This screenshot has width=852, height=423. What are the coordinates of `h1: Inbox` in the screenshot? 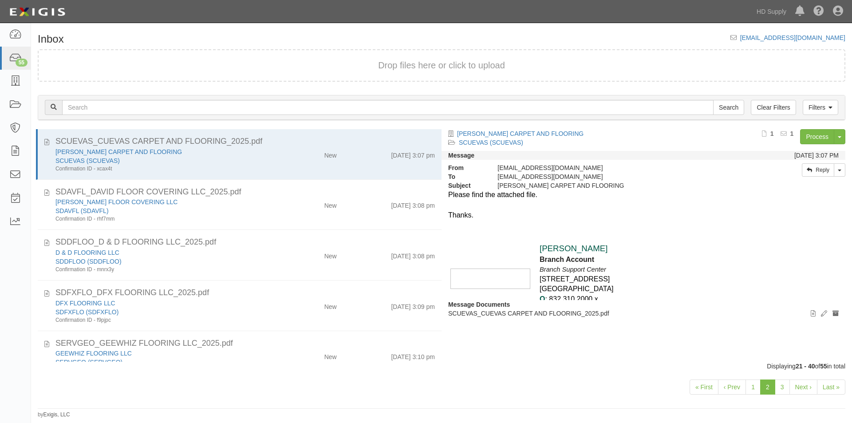 It's located at (51, 39).